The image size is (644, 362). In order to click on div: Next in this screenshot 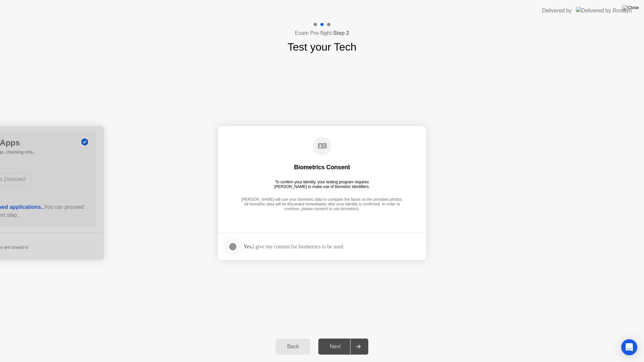, I will do `click(335, 347)`.